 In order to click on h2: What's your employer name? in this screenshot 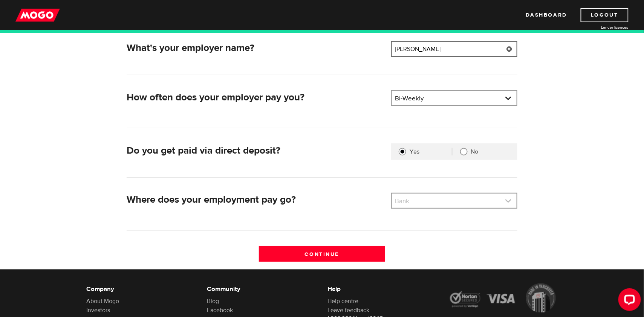, I will do `click(256, 48)`.